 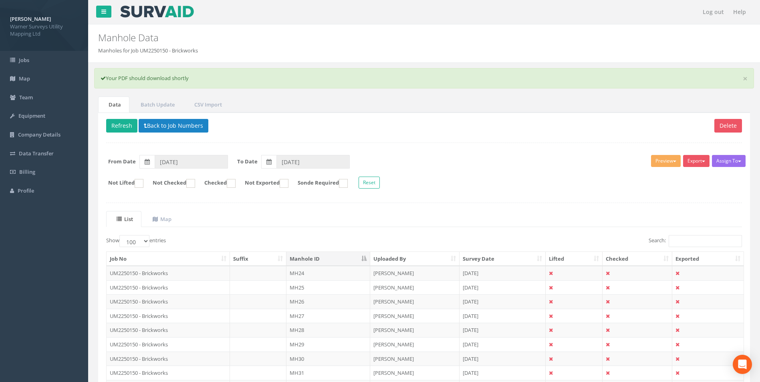 What do you see at coordinates (32, 116) in the screenshot?
I see `span: Equipment` at bounding box center [32, 116].